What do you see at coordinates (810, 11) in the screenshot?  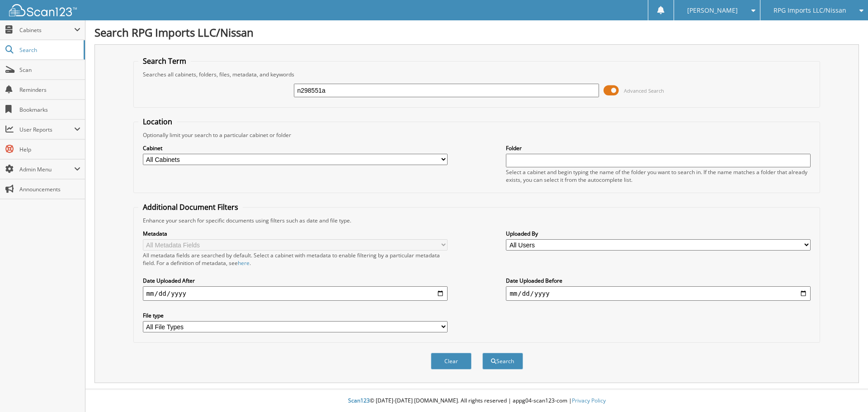 I see `span: RPG Imports LLC/Nissan` at bounding box center [810, 11].